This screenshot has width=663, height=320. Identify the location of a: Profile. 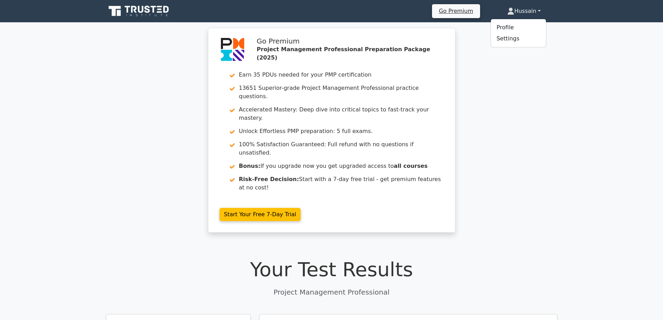
(518, 28).